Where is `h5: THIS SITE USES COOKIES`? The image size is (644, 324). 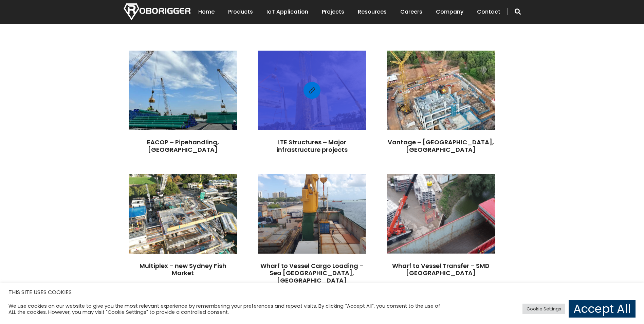
h5: THIS SITE USES COOKIES is located at coordinates (322, 292).